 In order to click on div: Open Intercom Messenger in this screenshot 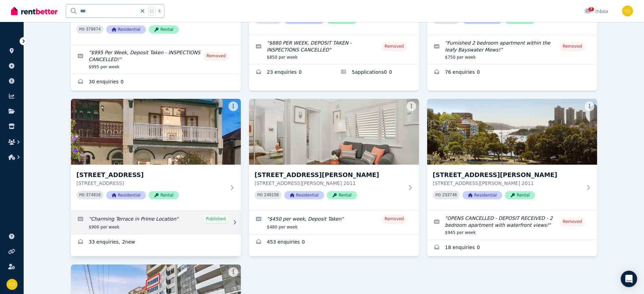, I will do `click(629, 279)`.